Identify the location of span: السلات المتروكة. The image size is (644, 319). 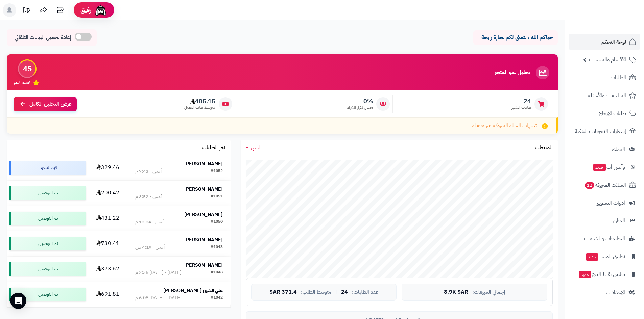
(606, 185).